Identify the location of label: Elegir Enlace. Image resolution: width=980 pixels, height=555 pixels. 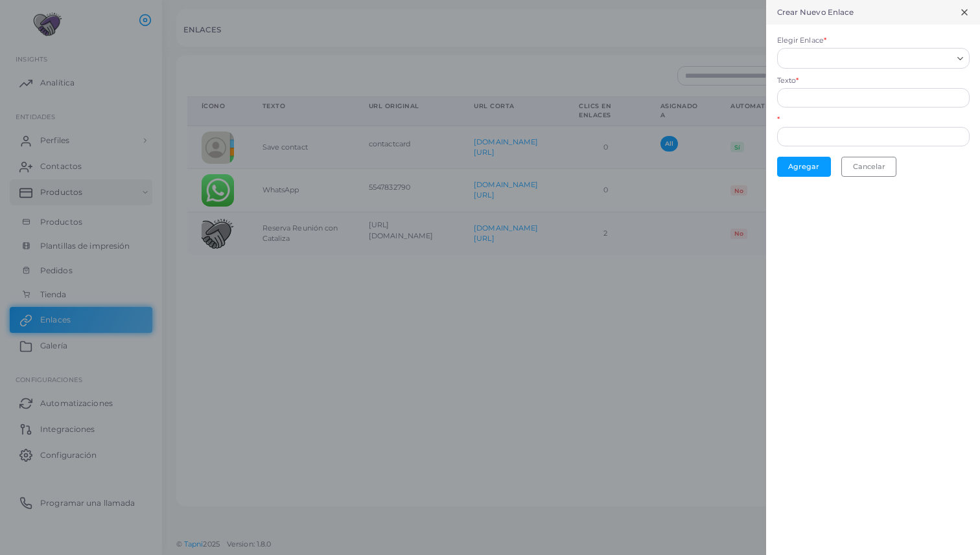
(802, 41).